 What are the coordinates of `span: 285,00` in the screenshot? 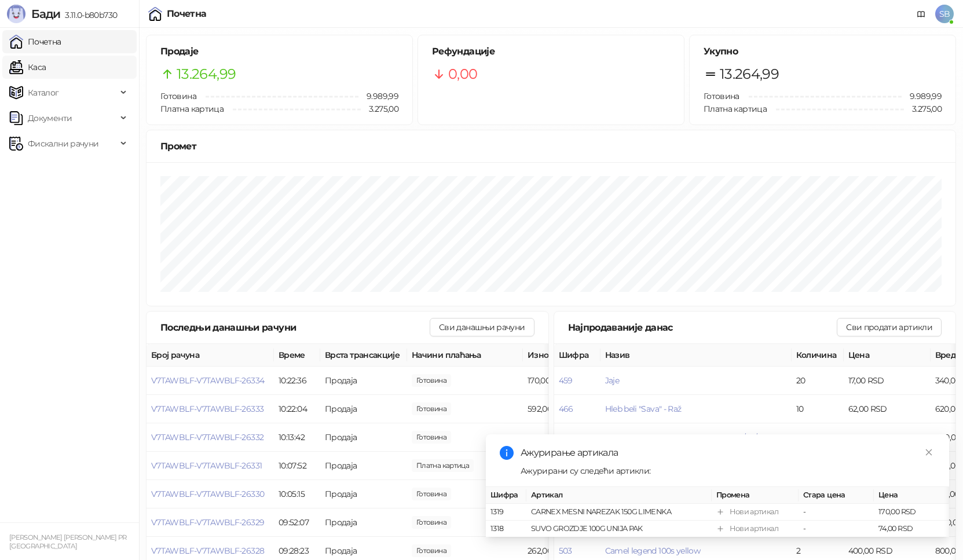 It's located at (431, 522).